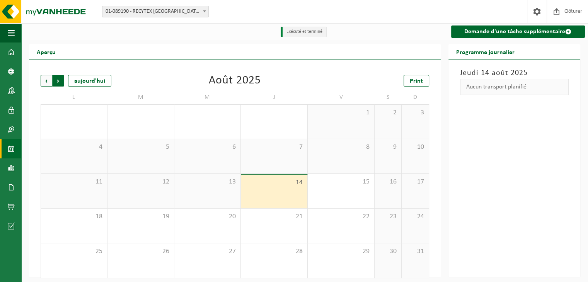  What do you see at coordinates (46, 81) in the screenshot?
I see `span: Précédent` at bounding box center [46, 81].